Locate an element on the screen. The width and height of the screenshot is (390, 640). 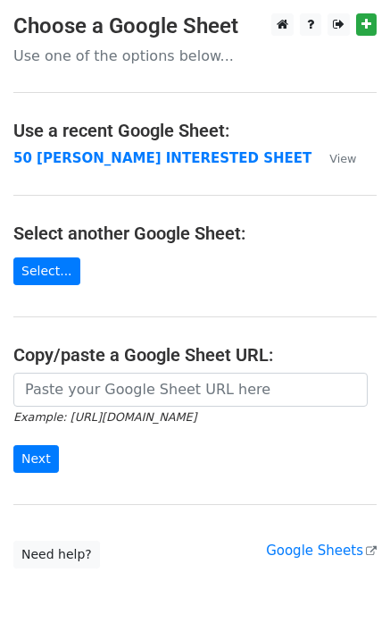
a: Select... is located at coordinates (46, 271).